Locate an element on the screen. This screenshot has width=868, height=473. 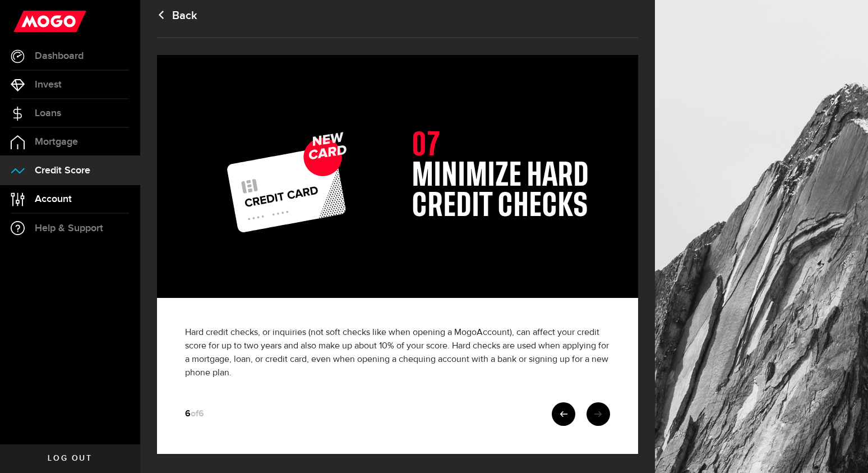
span: Help & Support is located at coordinates (69, 228).